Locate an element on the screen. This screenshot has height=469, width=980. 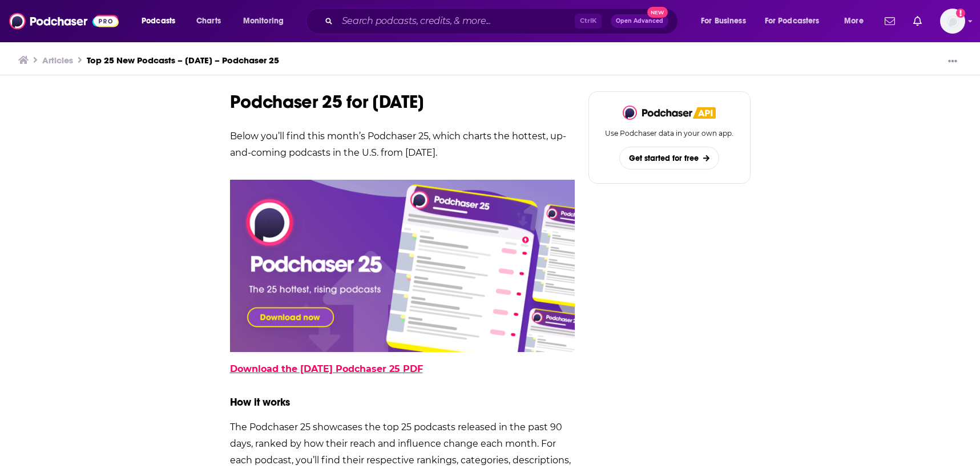
button: Open AdvancedNew is located at coordinates (639, 21).